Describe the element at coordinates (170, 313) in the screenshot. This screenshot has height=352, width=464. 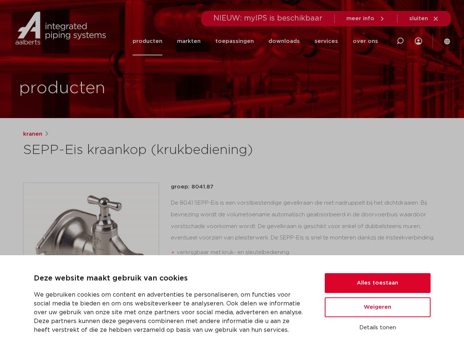
I see `p: We gebruiken cookies om content en advertenties te personaliseren, om functies voor social media ...` at that location.